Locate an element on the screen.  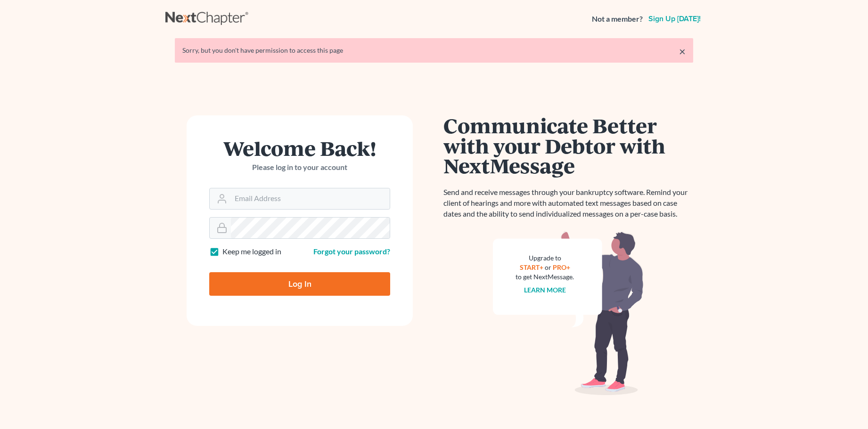
h1: Communicate Better with your Debtor with NextMessage is located at coordinates (568, 145).